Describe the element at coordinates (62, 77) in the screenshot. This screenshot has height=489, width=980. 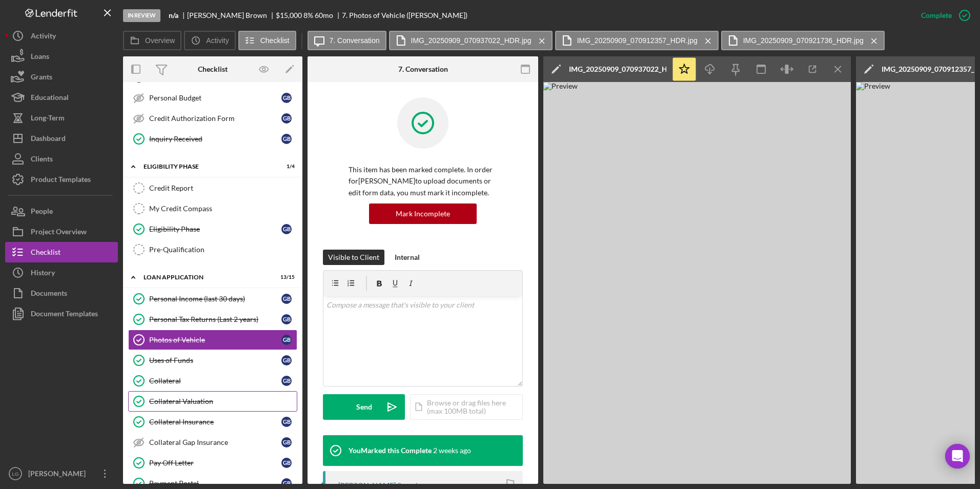
I see `button: Grants` at that location.